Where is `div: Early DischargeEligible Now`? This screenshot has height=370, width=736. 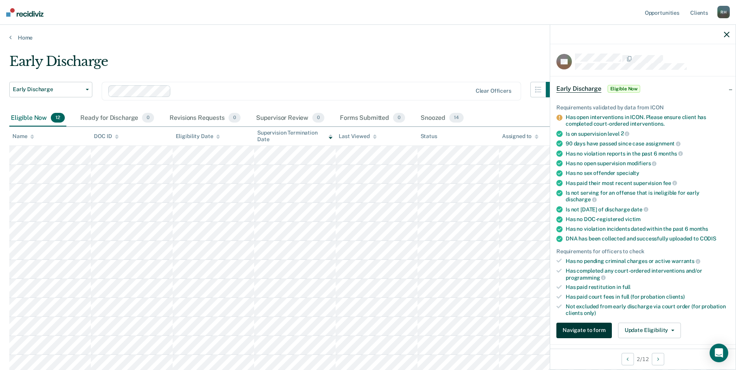 div: Early DischargeEligible Now is located at coordinates (643, 89).